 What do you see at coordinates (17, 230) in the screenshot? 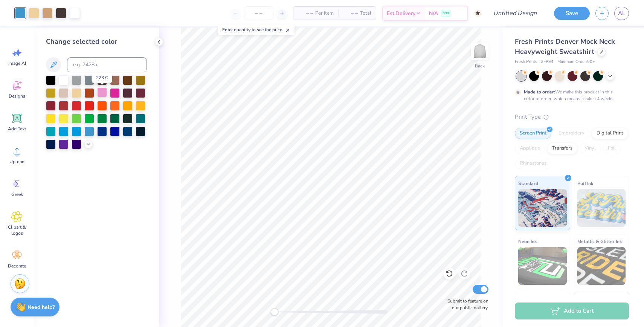
I see `span: Clipart & logos` at bounding box center [17, 230].